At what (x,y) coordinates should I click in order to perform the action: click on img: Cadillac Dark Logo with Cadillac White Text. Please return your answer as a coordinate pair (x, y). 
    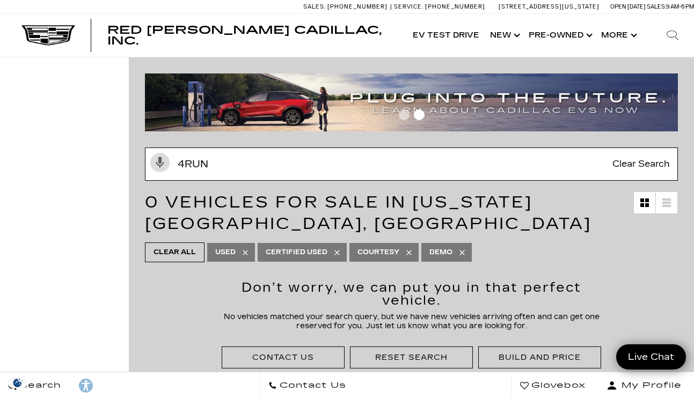
    Looking at the image, I should click on (48, 35).